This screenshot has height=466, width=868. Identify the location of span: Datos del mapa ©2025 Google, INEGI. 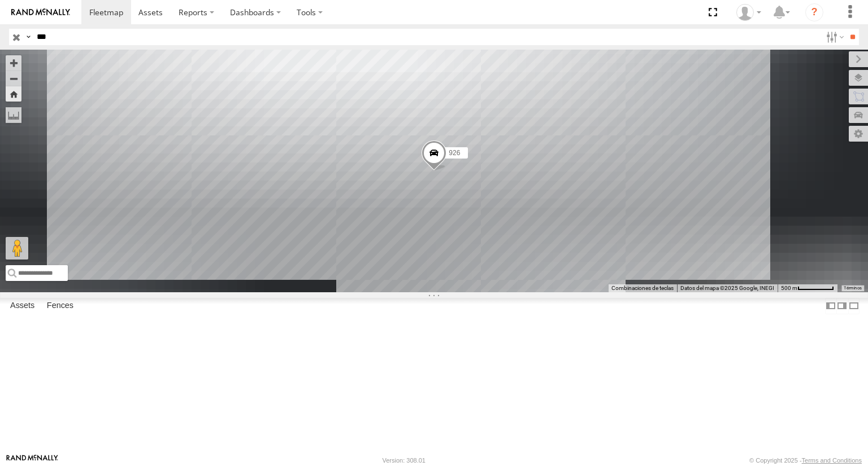
(728, 288).